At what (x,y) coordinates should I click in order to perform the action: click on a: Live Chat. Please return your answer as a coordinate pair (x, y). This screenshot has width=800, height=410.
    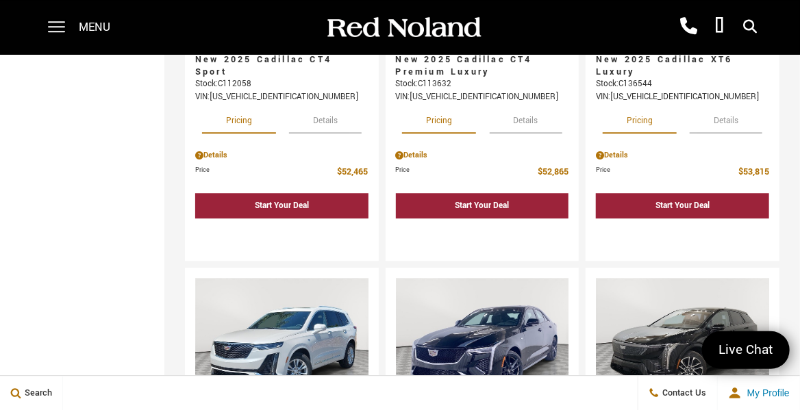
    Looking at the image, I should click on (746, 350).